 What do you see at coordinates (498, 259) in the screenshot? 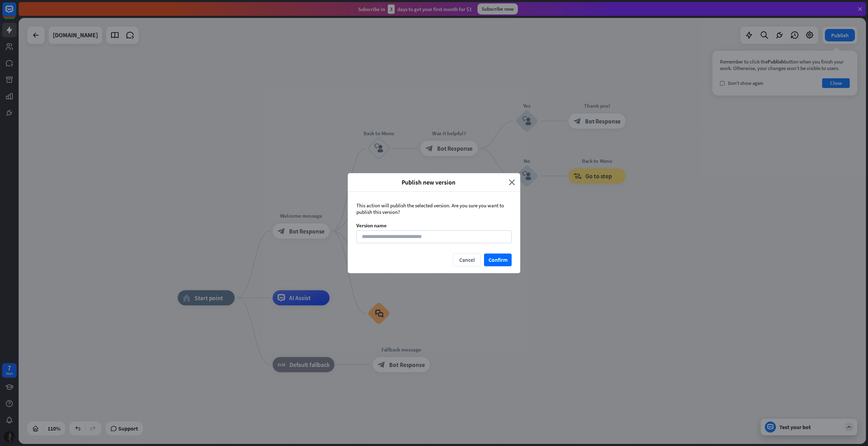
I see `button: Confirm` at bounding box center [498, 259].